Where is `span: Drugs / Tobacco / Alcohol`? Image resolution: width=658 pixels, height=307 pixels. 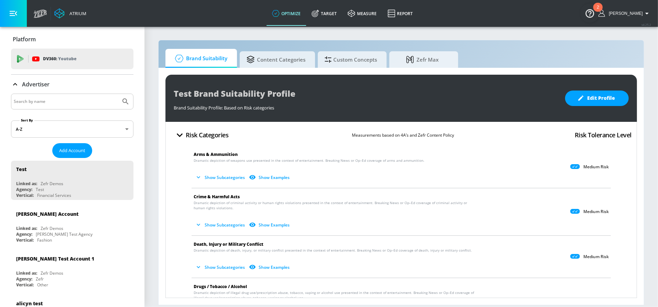 span: Drugs / Tobacco / Alcohol is located at coordinates (220, 286).